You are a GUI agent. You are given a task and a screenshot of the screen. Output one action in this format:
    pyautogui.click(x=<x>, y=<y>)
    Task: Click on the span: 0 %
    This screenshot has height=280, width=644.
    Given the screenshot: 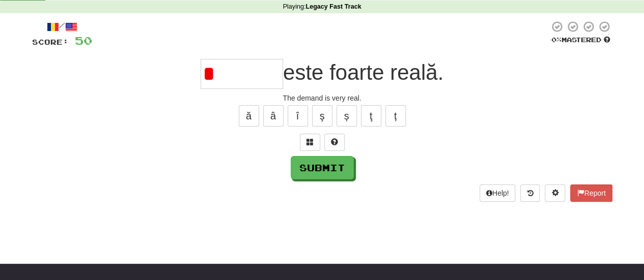 What is the action you would take?
    pyautogui.click(x=557, y=40)
    